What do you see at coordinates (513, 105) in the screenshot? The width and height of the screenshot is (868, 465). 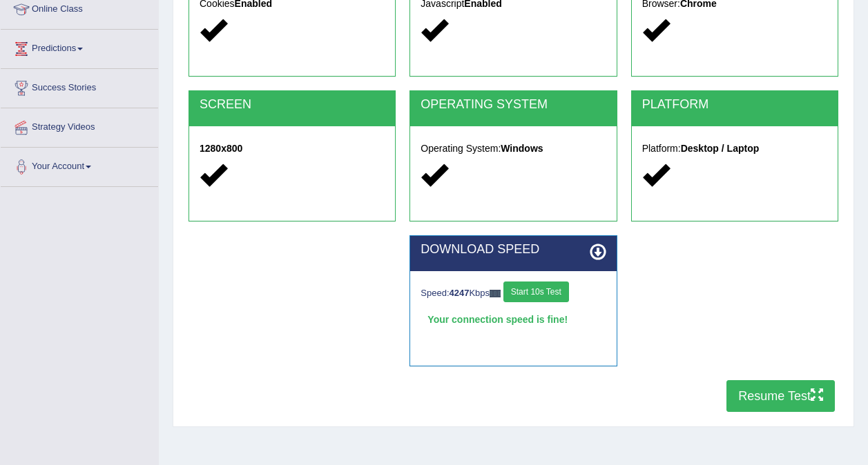 I see `h2: OPERATING SYSTEM` at bounding box center [513, 105].